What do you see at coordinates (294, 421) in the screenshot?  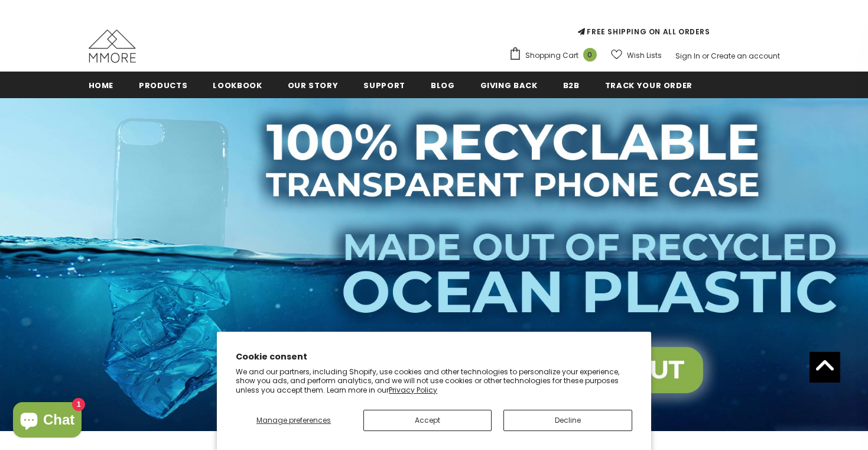 I see `button: Manage preferences` at bounding box center [294, 421].